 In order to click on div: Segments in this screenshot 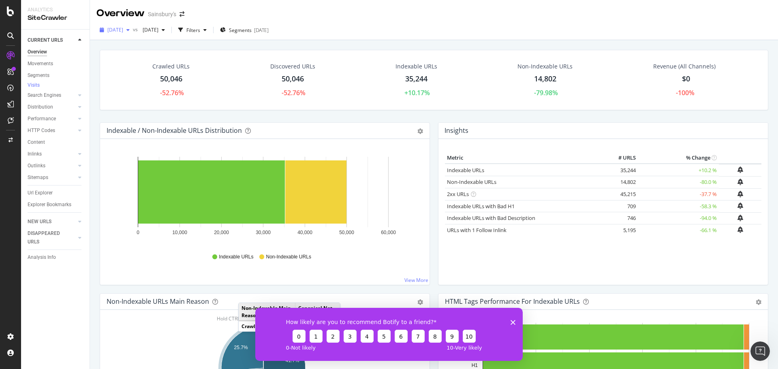, I will do `click(38, 75)`.